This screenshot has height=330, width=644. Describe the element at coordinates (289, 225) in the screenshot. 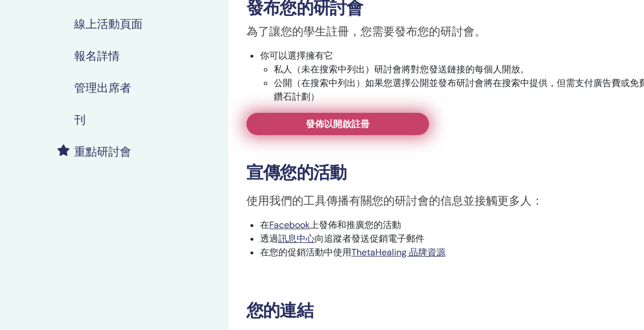

I see `a: Facebook` at that location.